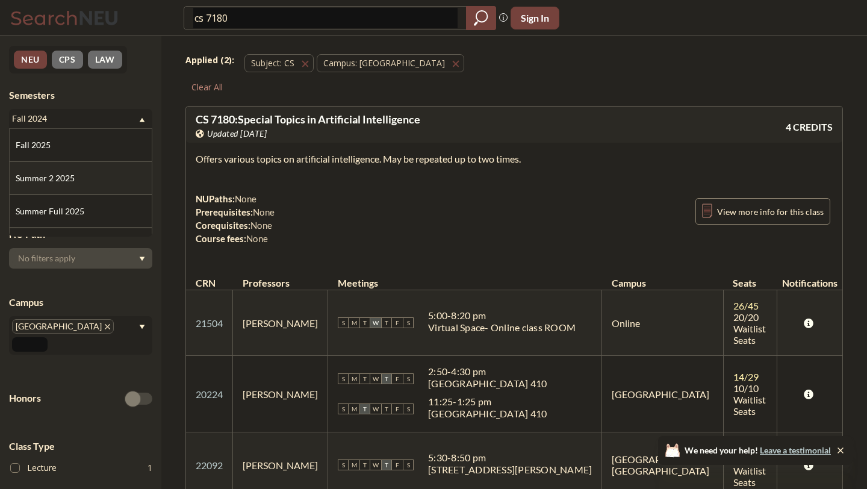  I want to click on p: Honors, so click(25, 398).